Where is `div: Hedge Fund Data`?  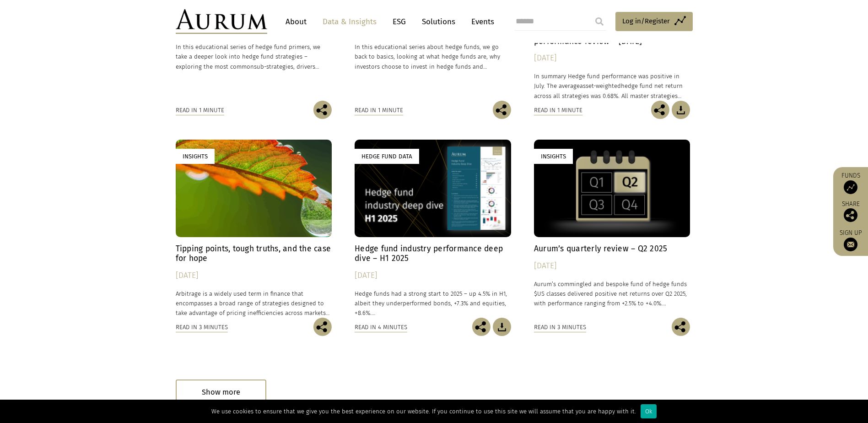
div: Hedge Fund Data is located at coordinates (387, 156).